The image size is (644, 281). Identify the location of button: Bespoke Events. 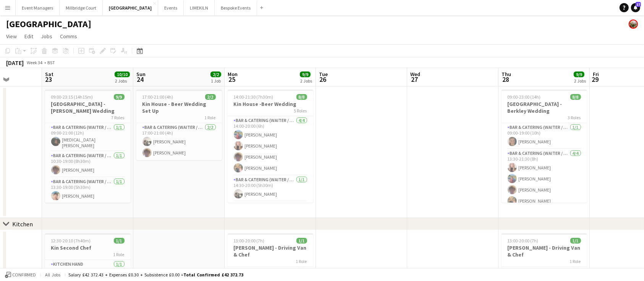
(236, 8).